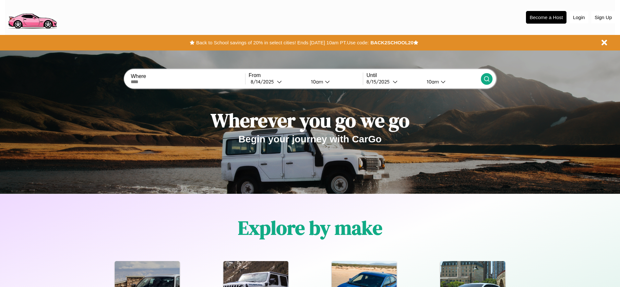 This screenshot has height=287, width=620. What do you see at coordinates (263, 82) in the screenshot?
I see `div: 8 / 14 / 2025` at bounding box center [263, 82].